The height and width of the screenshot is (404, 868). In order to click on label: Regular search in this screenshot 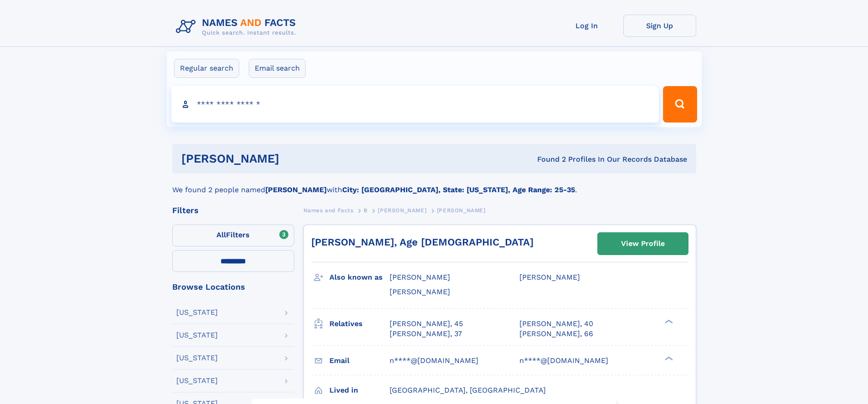, I will do `click(206, 69)`.